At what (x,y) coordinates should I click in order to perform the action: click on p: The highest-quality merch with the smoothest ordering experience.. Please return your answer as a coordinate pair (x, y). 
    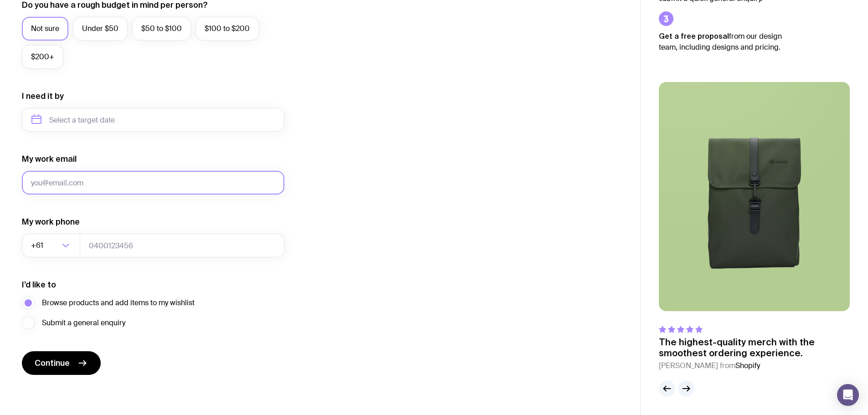
    Looking at the image, I should click on (754, 347).